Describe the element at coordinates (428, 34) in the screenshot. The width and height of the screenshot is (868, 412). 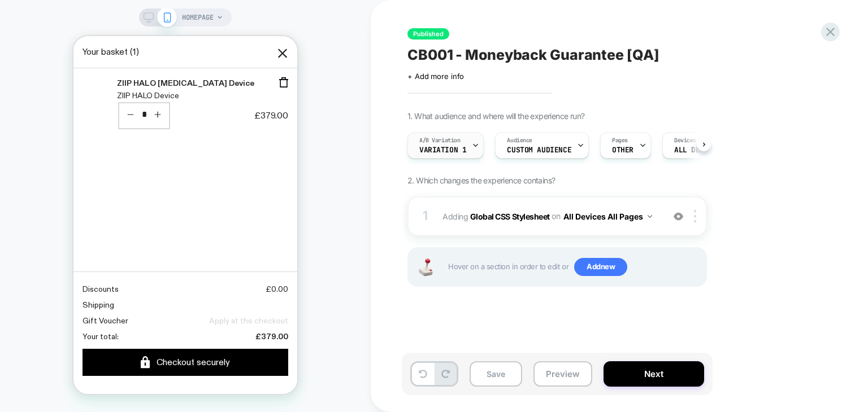
I see `span: Published` at that location.